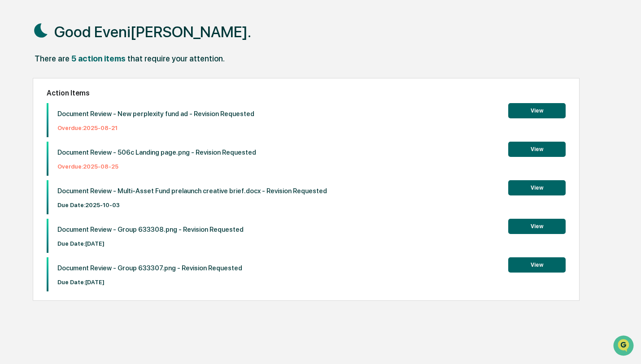  What do you see at coordinates (33, 118) in the screenshot?
I see `a: 🖐️Preclearance` at bounding box center [33, 118].